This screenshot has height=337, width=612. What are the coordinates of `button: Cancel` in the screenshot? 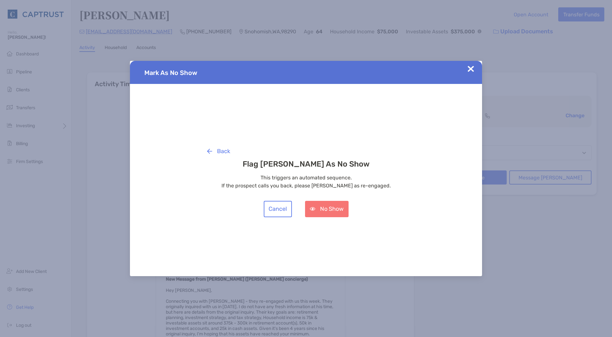 It's located at (278, 209).